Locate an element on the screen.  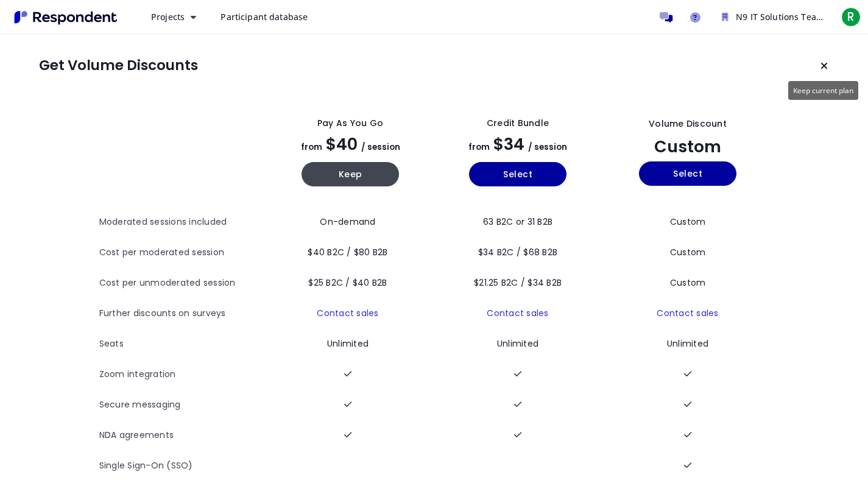
span: $40 is located at coordinates (342, 144).